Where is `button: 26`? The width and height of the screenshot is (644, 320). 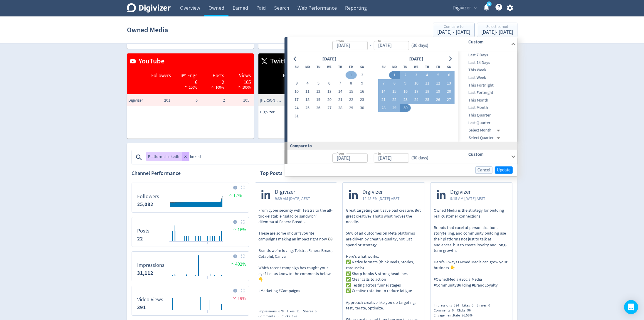
button: 26 is located at coordinates (318, 108).